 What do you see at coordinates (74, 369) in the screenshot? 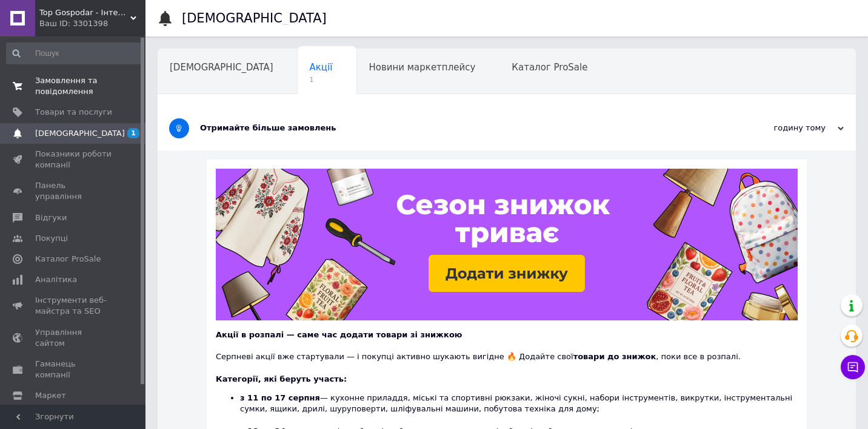
I see `span: Гаманець компанії` at bounding box center [74, 369].